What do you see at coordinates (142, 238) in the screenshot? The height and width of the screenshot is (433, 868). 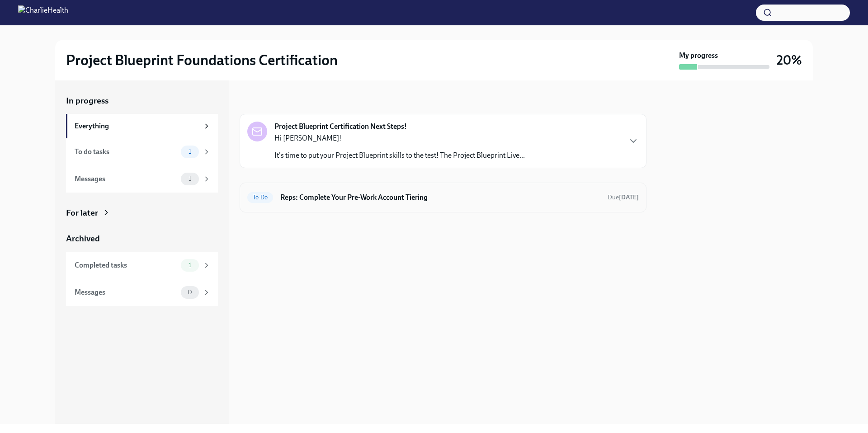 I see `a: Archived` at bounding box center [142, 238].